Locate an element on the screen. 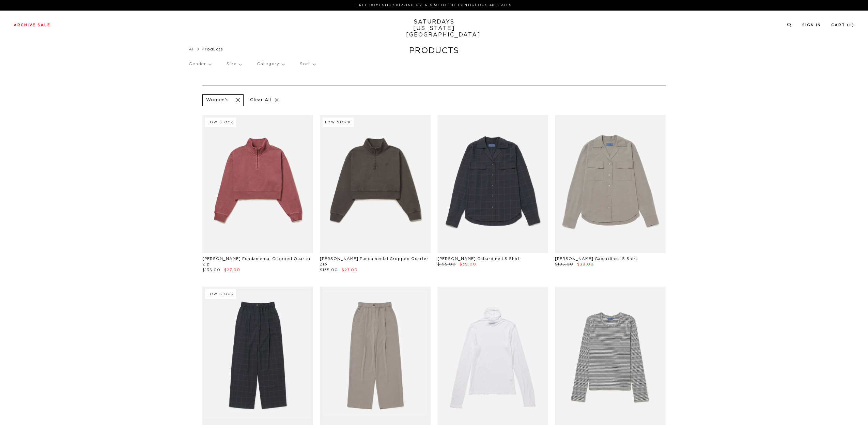  span: Products is located at coordinates (212, 49).